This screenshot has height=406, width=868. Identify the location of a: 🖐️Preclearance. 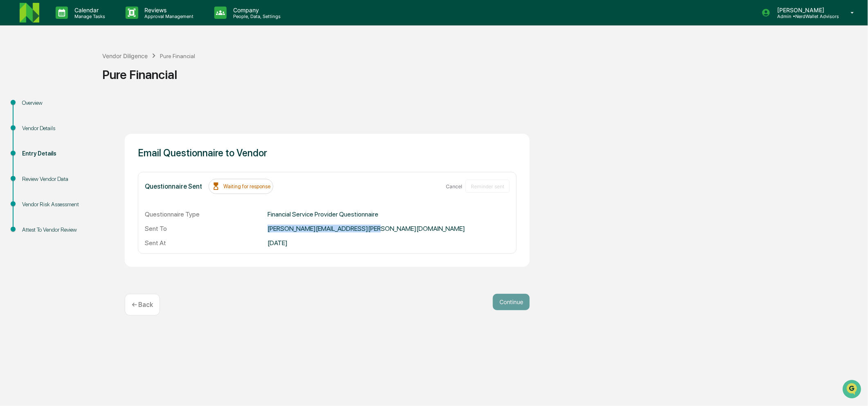
(30, 150).